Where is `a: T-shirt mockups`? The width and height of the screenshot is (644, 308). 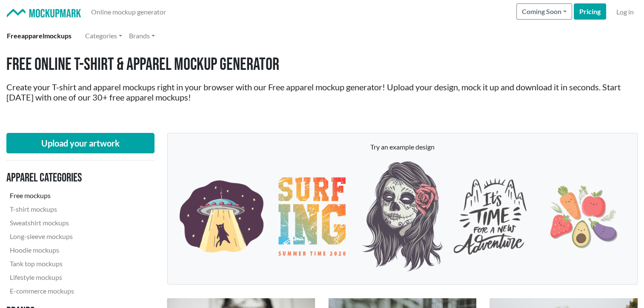 a: T-shirt mockups is located at coordinates (64, 209).